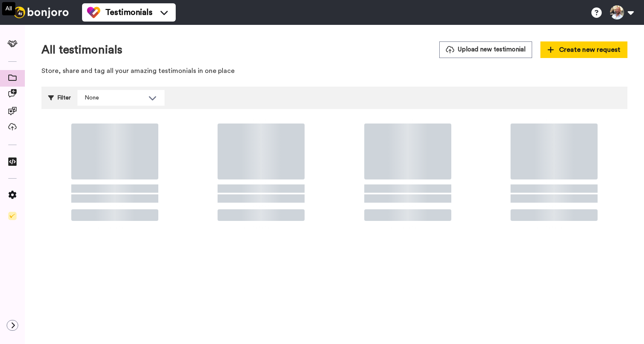 This screenshot has width=644, height=344. I want to click on img: Checklist.svg, so click(13, 216).